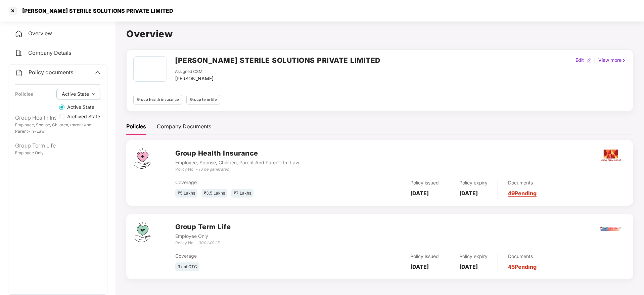 This screenshot has height=295, width=644. Describe the element at coordinates (40, 33) in the screenshot. I see `span: Overview` at that location.